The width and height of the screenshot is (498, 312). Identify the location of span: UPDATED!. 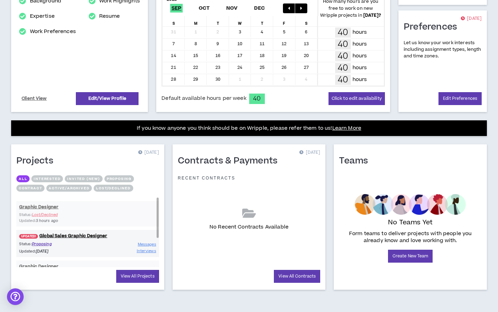
(29, 236).